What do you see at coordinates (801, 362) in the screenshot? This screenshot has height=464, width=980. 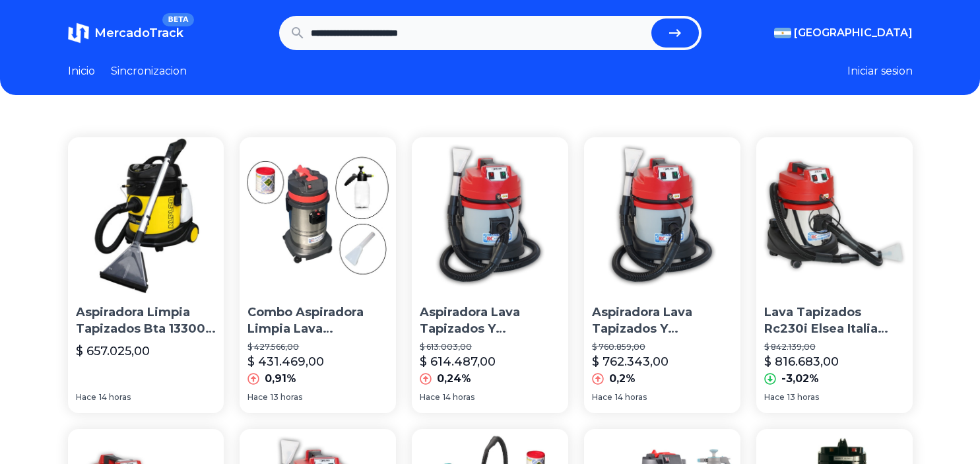 I see `p: $ 816.683,00` at bounding box center [801, 362].